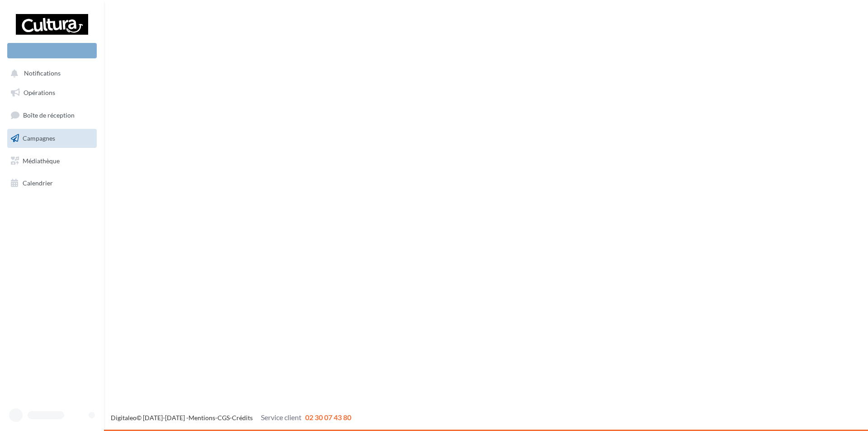 Image resolution: width=868 pixels, height=431 pixels. I want to click on a: Boîte de réception, so click(52, 115).